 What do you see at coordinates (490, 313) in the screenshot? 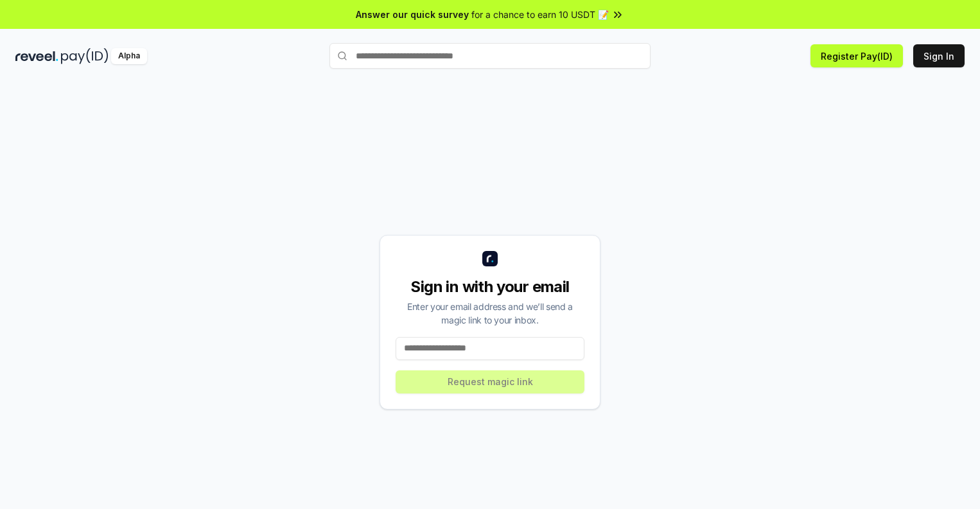
I see `div: Enter your email address and we’ll send a magic link to your inbox.` at bounding box center [490, 313].